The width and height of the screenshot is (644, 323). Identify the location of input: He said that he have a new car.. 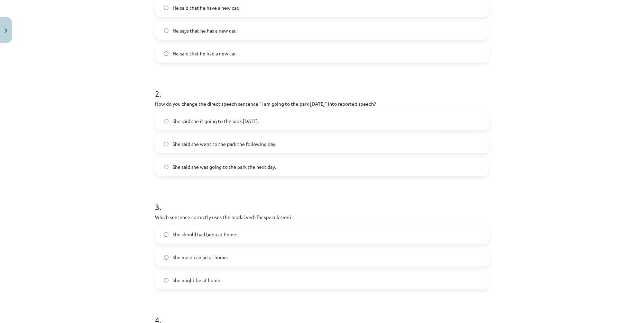
(166, 8).